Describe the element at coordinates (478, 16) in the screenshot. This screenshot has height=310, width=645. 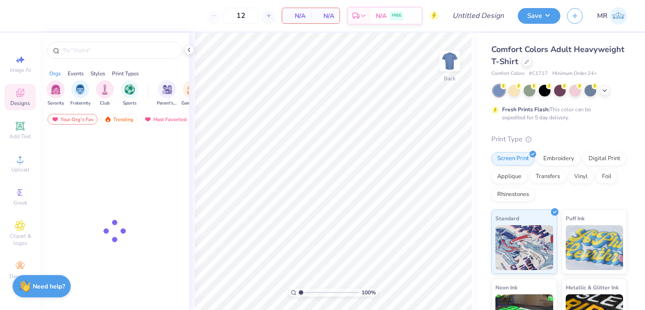
I see `input: Untitled Design` at that location.